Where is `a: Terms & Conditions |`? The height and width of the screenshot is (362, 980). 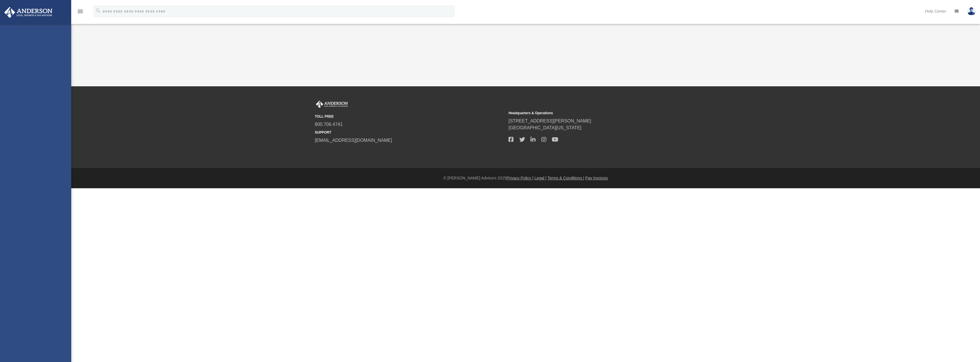
a: Terms & Conditions | is located at coordinates (565, 178).